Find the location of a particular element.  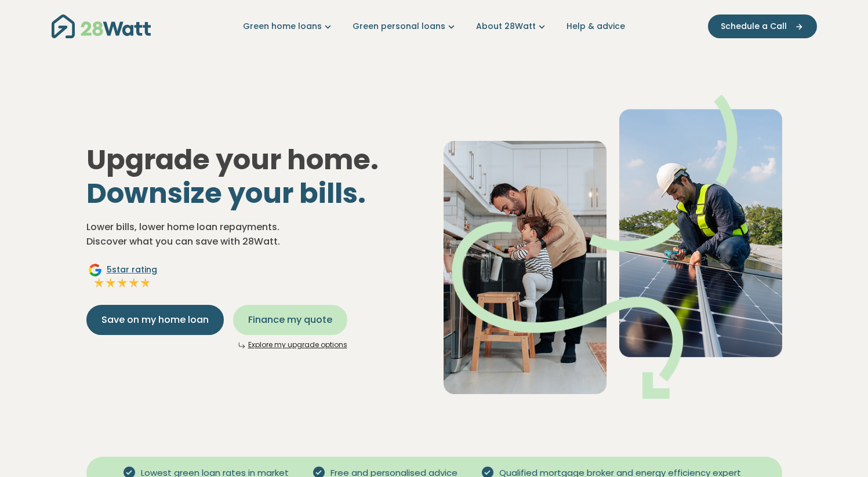

span: 5 star rating is located at coordinates (132, 270).